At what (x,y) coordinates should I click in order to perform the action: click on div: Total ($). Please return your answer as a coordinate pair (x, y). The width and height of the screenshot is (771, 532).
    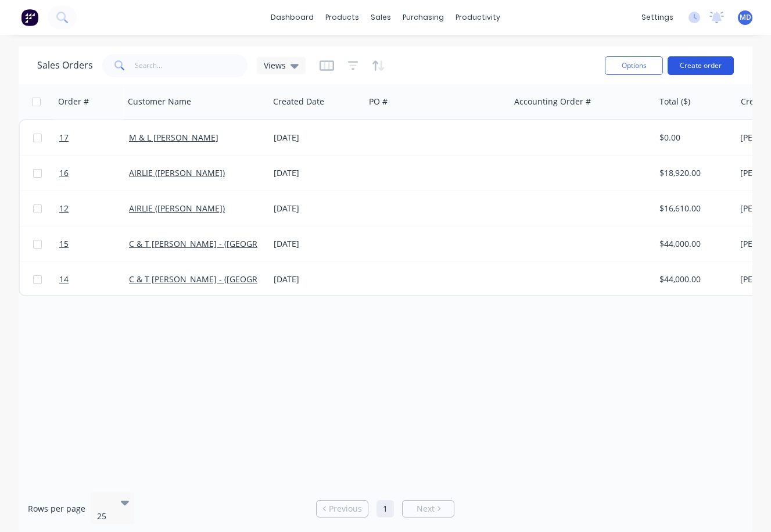
    Looking at the image, I should click on (675, 101).